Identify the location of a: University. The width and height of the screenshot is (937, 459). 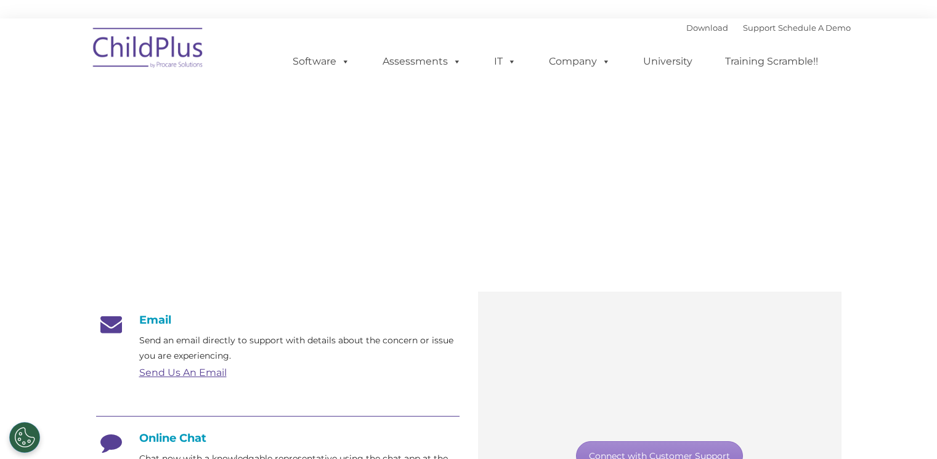
(667, 62).